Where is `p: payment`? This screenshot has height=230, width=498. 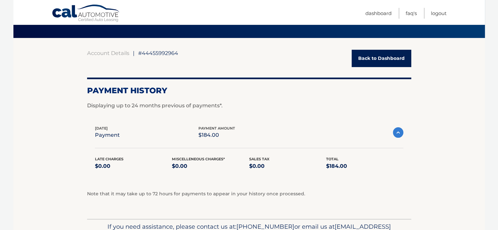 p: payment is located at coordinates (107, 135).